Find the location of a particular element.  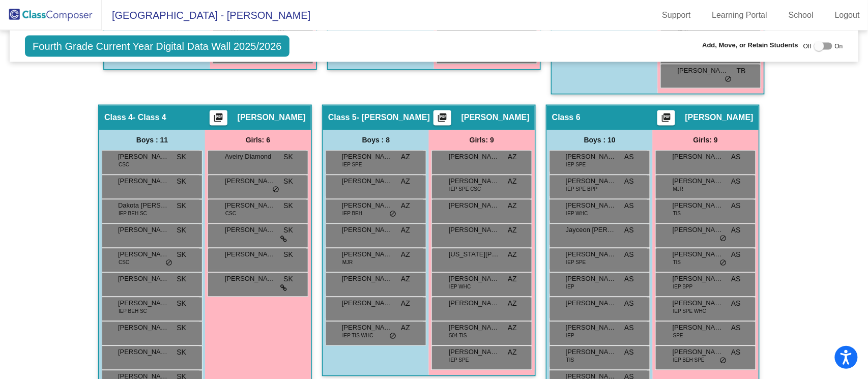

span: IEP BPP is located at coordinates (682, 287).